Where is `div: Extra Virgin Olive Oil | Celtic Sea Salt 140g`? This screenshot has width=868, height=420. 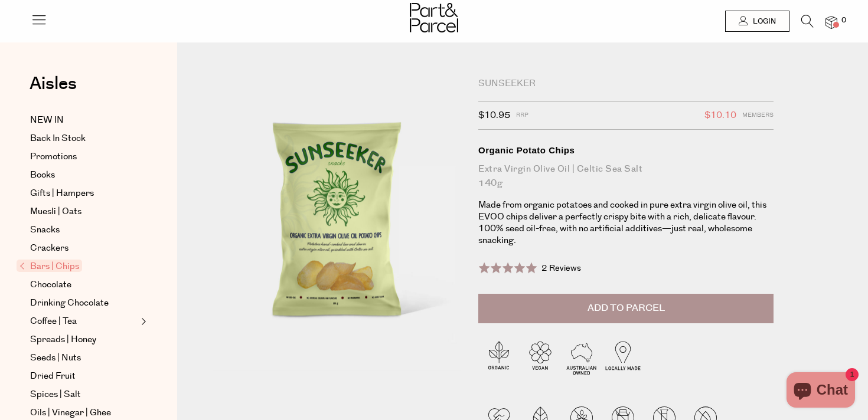 div: Extra Virgin Olive Oil | Celtic Sea Salt 140g is located at coordinates (626, 176).